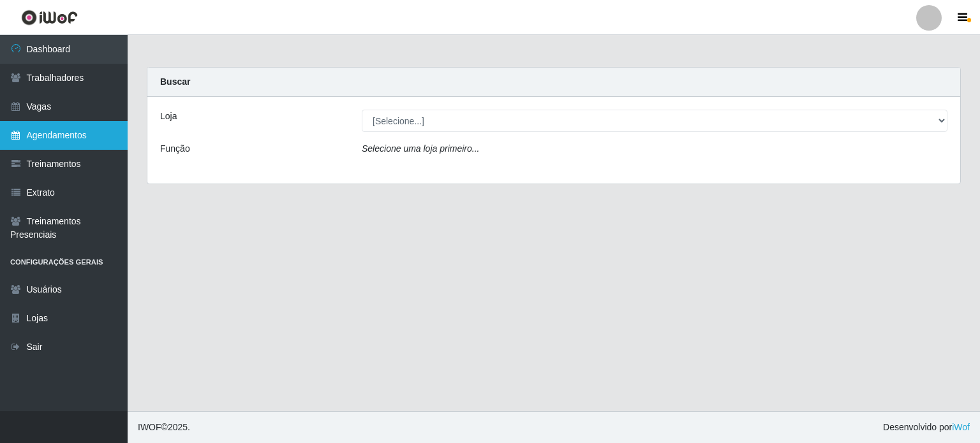 The image size is (980, 443). What do you see at coordinates (168, 116) in the screenshot?
I see `label: Loja` at bounding box center [168, 116].